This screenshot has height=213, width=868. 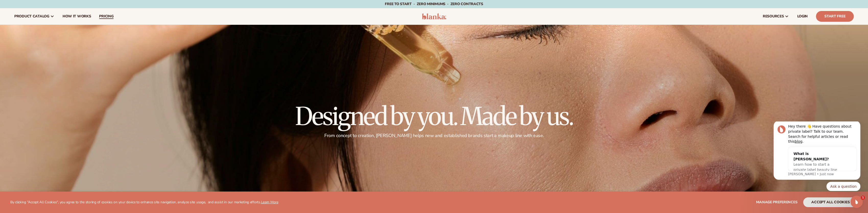 I want to click on h1: Designed by you. Made by us., so click(x=434, y=116).